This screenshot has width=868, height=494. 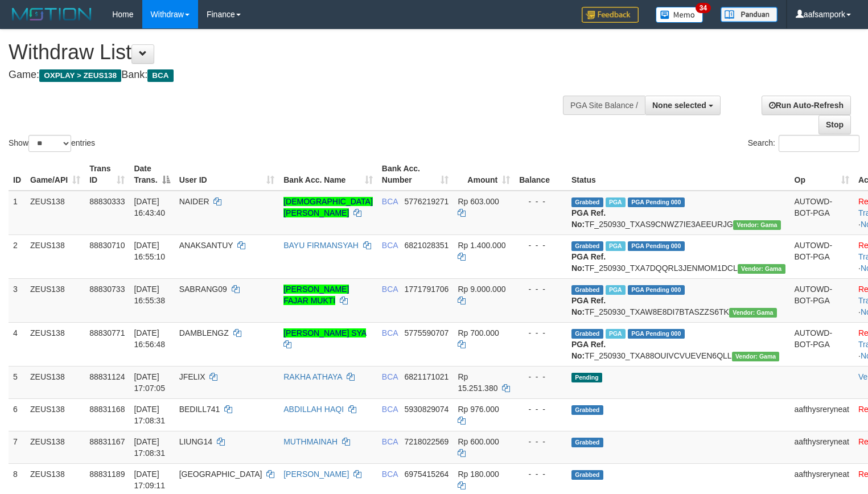 What do you see at coordinates (204, 333) in the screenshot?
I see `span: DAMBLENGZ` at bounding box center [204, 333].